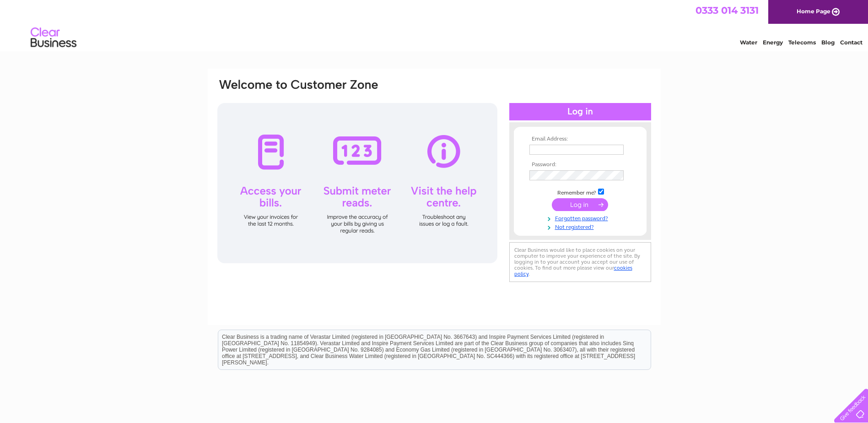 The width and height of the screenshot is (868, 423). I want to click on th: Email Address:, so click(580, 139).